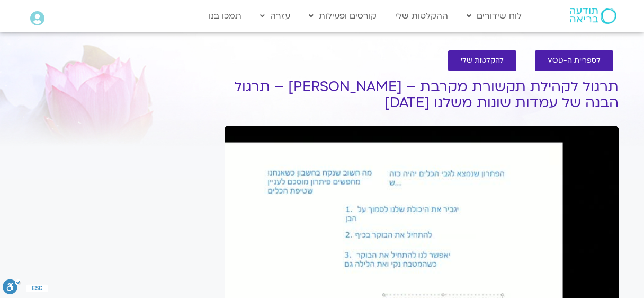  I want to click on a: עזרה, so click(275, 16).